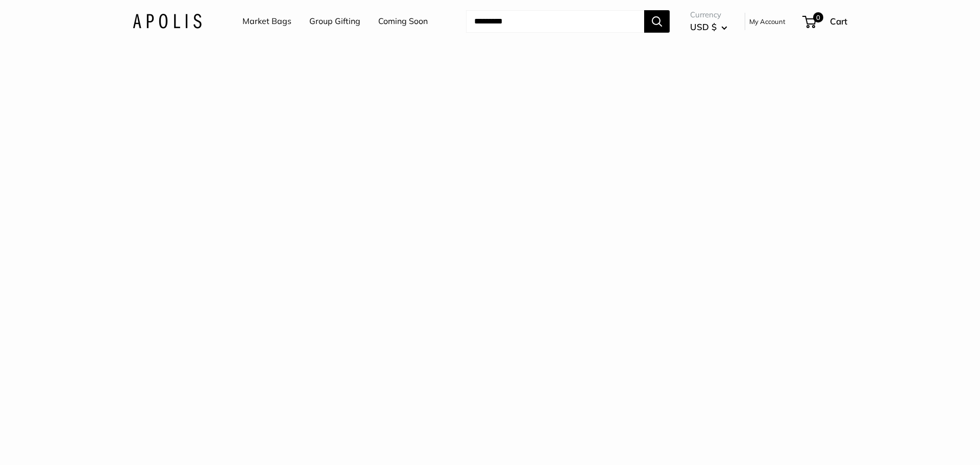  Describe the element at coordinates (167, 21) in the screenshot. I see `img: Apolis` at that location.